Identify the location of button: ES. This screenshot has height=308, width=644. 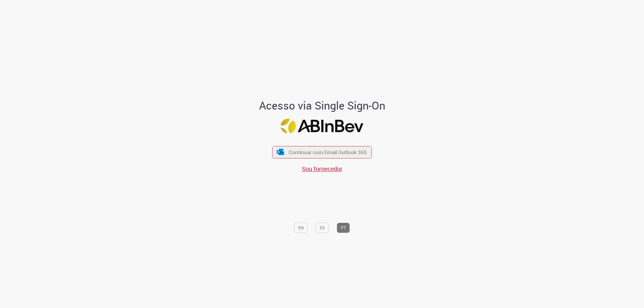
(322, 227).